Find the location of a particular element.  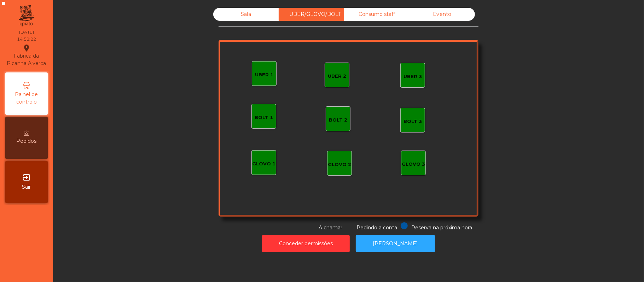

span: Sair is located at coordinates (26, 187).